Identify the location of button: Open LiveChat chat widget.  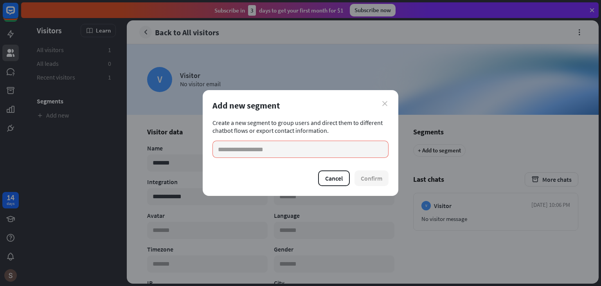
(18, 15).